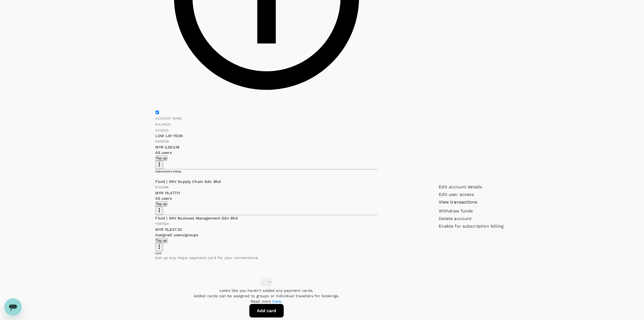  I want to click on span: Y697624, so click(162, 224).